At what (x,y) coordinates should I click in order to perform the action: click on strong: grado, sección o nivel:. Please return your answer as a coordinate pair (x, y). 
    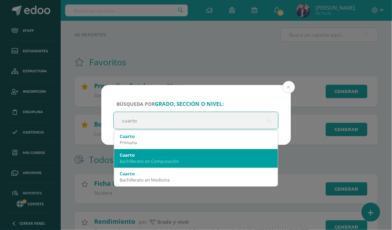
    Looking at the image, I should click on (190, 104).